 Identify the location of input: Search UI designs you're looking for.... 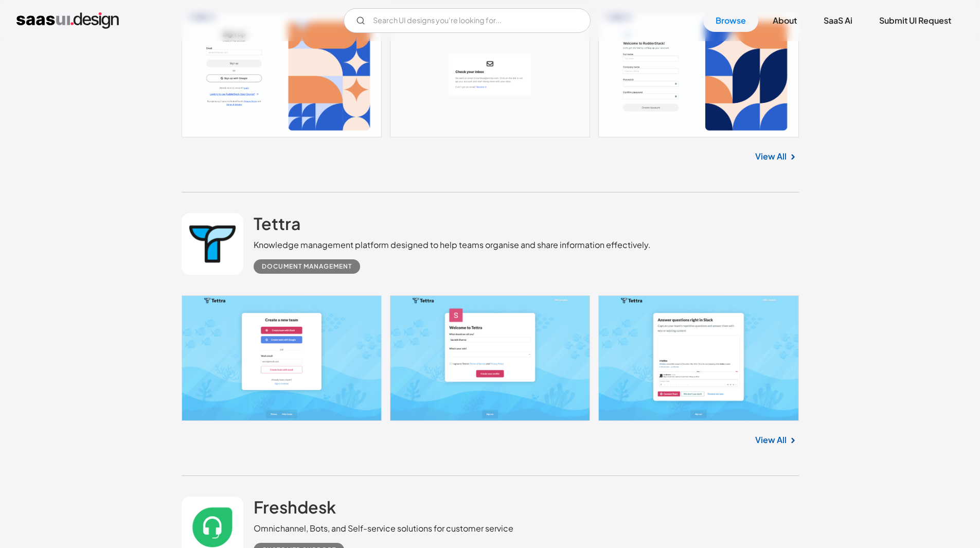
(467, 21).